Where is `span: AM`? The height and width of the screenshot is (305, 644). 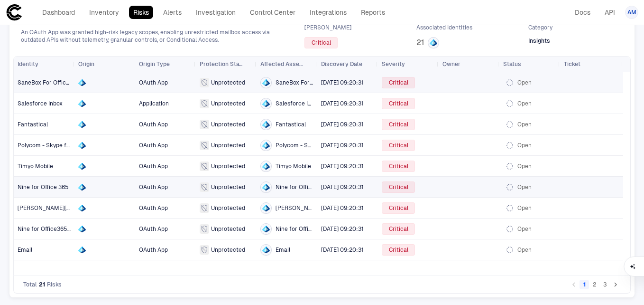 span: AM is located at coordinates (632, 12).